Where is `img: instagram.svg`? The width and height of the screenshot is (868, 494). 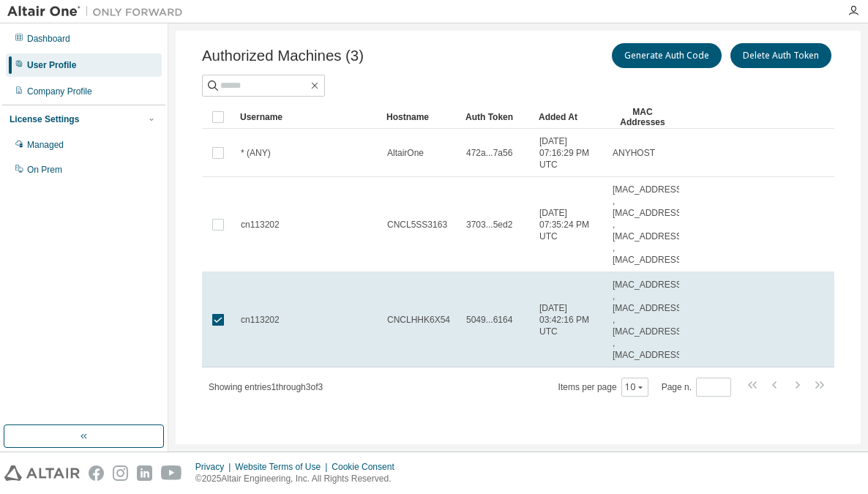 img: instagram.svg is located at coordinates (120, 473).